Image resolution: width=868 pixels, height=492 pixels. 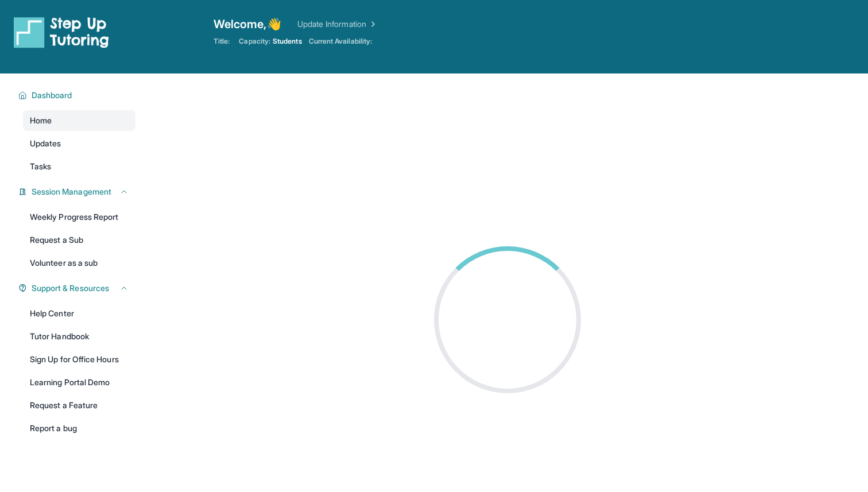 I want to click on a: Help Center, so click(x=79, y=313).